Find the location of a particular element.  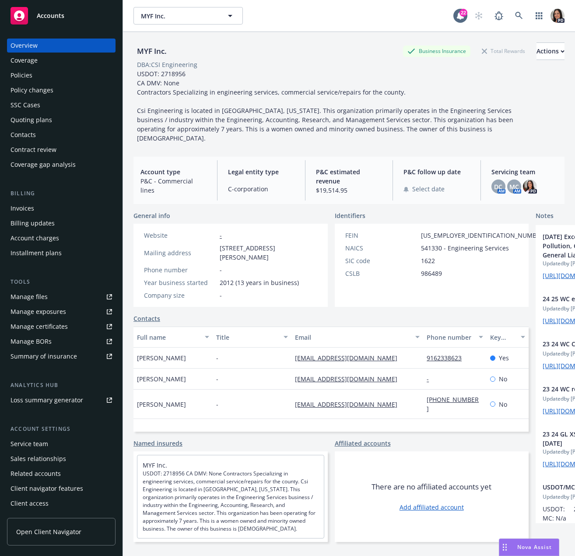

span: Account type is located at coordinates (173, 172).